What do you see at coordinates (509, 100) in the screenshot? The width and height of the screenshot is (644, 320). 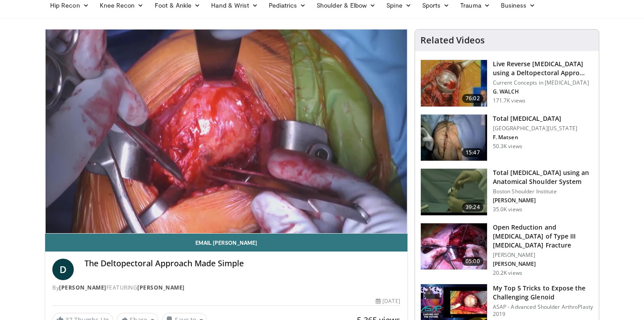 I see `p: 171.7K views` at bounding box center [509, 100].